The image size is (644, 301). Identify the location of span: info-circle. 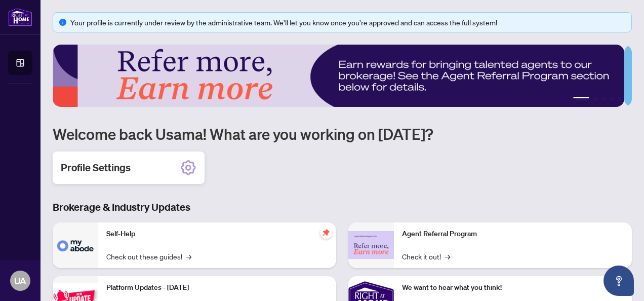
(63, 22).